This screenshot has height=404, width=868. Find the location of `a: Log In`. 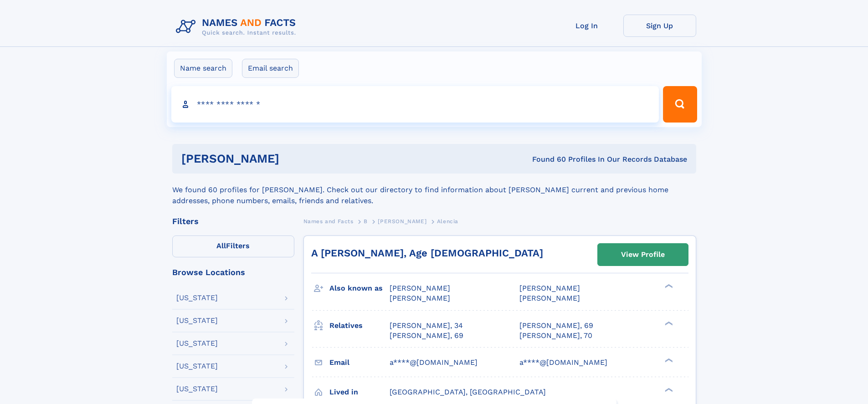

a: Log In is located at coordinates (587, 25).